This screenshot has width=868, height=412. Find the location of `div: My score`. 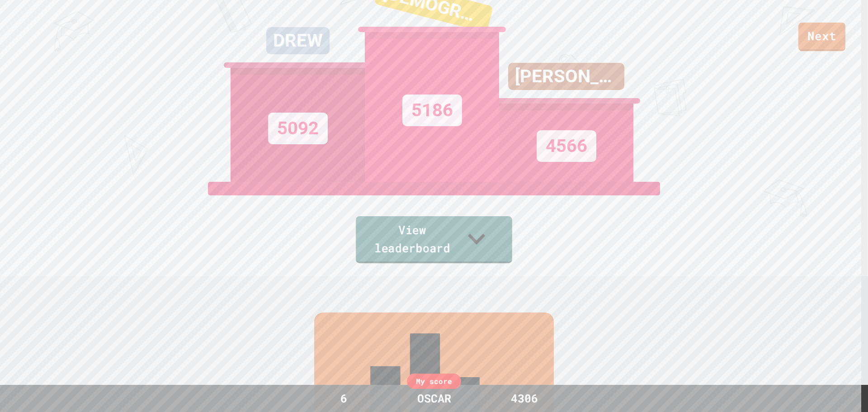

div: My score is located at coordinates (434, 381).